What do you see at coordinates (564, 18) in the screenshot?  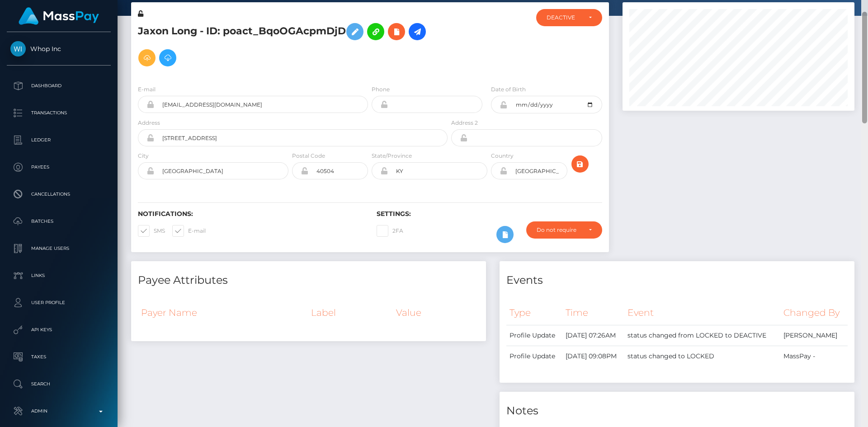 I see `div: DEACTIVE` at bounding box center [564, 18].